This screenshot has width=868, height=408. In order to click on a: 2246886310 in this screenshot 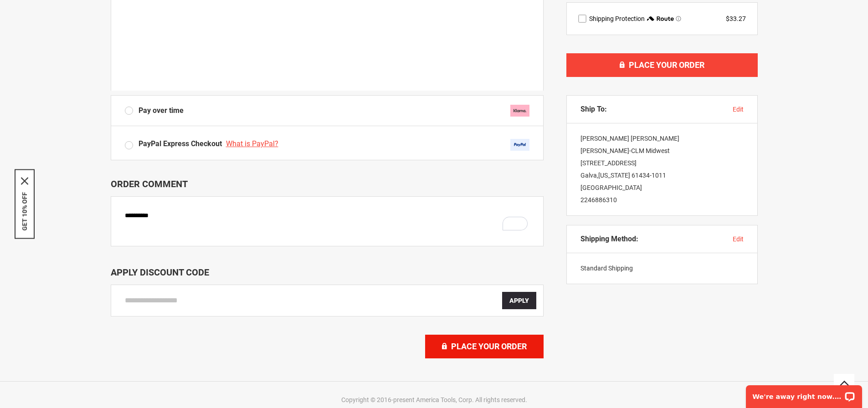, I will do `click(599, 200)`.